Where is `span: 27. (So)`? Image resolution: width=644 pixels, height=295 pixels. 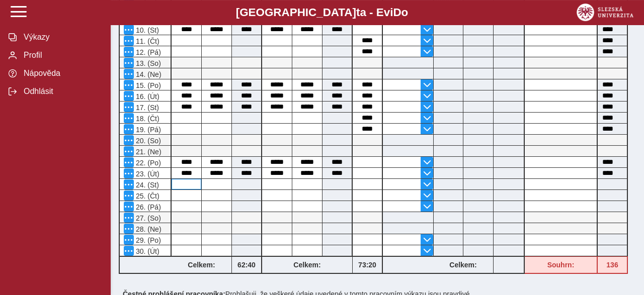 span: 27. (So) is located at coordinates (147, 218).